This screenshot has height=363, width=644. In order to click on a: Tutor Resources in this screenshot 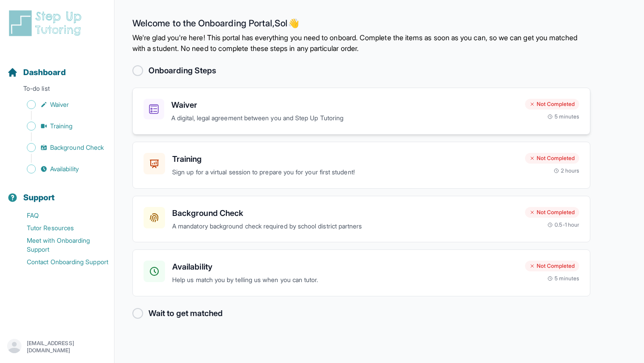, I will do `click(60, 228)`.